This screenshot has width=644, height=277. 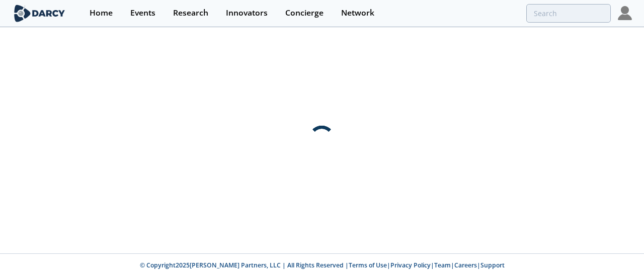 What do you see at coordinates (411, 265) in the screenshot?
I see `a: Privacy Policy` at bounding box center [411, 265].